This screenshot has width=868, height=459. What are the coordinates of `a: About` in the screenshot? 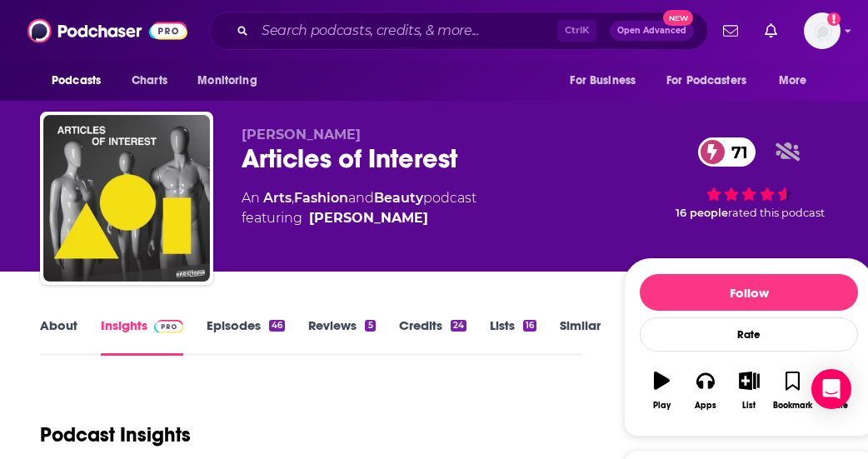 It's located at (59, 336).